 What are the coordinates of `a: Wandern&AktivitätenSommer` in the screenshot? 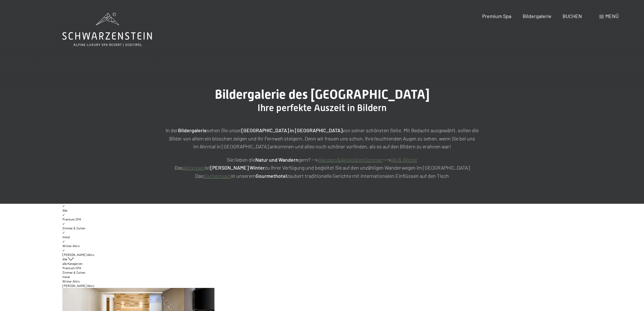 It's located at (350, 160).